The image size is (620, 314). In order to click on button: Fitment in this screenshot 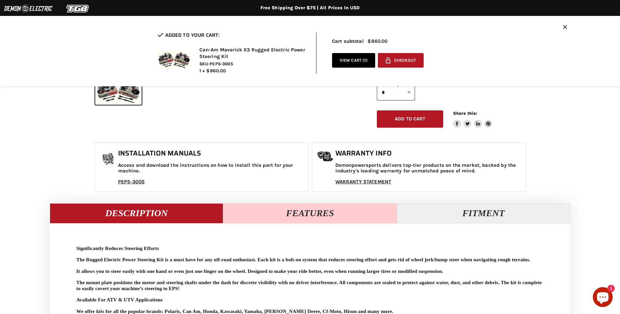, I will do `click(483, 213)`.